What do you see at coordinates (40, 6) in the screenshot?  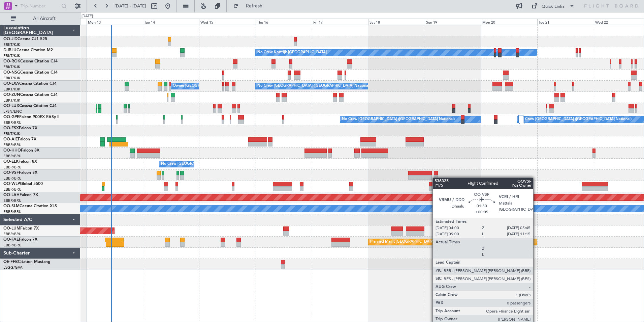 I see `input: Trip Number` at bounding box center [40, 6].